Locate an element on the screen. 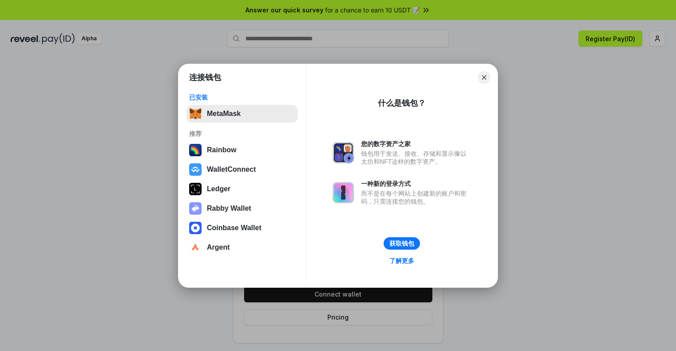 This screenshot has height=351, width=676. div: 获取钱包 is located at coordinates (402, 244).